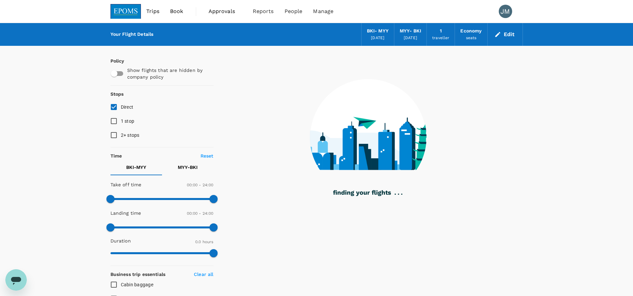 This screenshot has height=296, width=633. I want to click on p: Policy, so click(114, 61).